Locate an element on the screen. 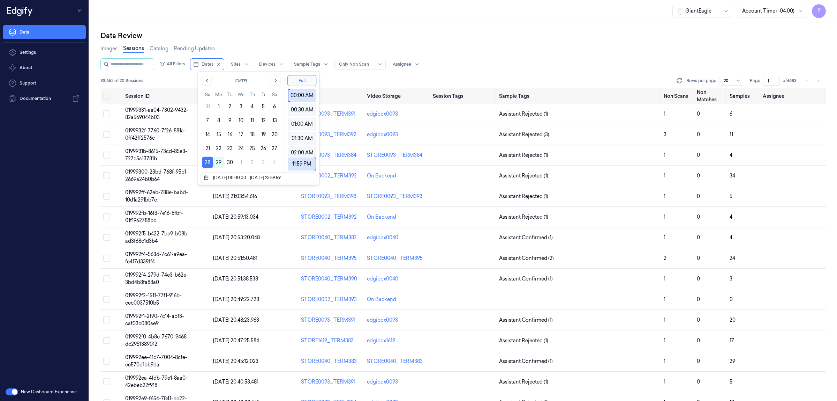 The height and width of the screenshot is (401, 837). th: Session ID is located at coordinates (166, 96).